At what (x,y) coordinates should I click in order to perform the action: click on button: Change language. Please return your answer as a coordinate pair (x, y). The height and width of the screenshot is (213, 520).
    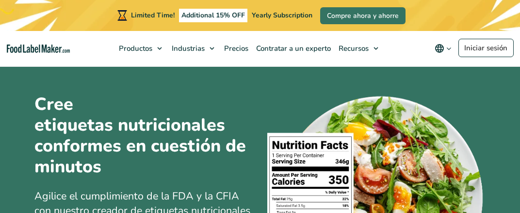
    Looking at the image, I should click on (443, 48).